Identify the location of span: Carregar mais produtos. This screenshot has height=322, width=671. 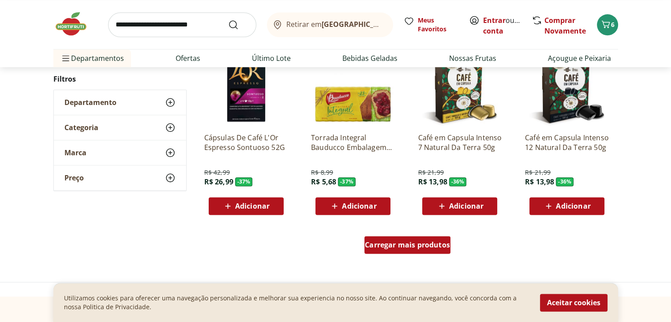
(407, 245).